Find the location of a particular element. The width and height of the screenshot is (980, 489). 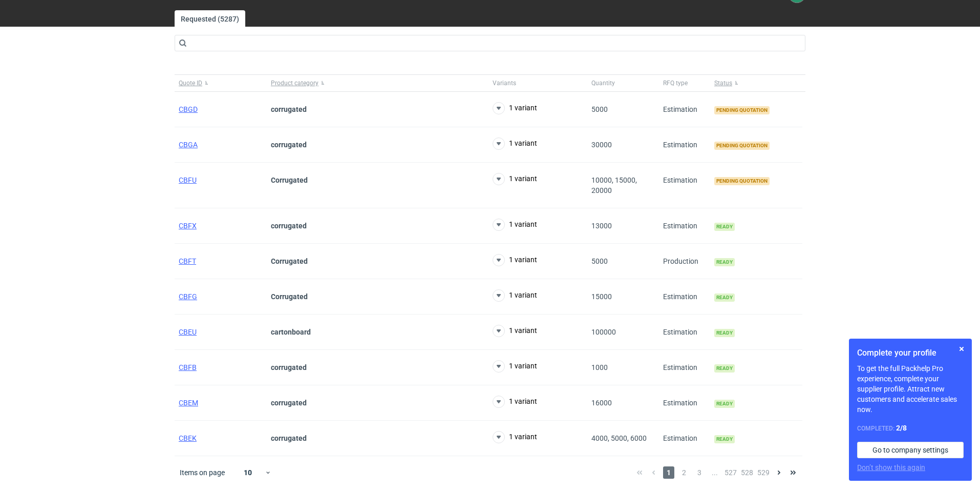

span: 30000 is located at coordinates (602, 144).